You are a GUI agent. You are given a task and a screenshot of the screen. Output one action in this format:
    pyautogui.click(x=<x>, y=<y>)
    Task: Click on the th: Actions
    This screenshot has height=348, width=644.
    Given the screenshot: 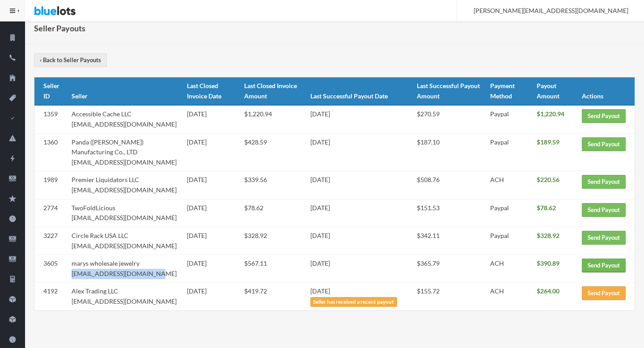 What is the action you would take?
    pyautogui.click(x=606, y=92)
    